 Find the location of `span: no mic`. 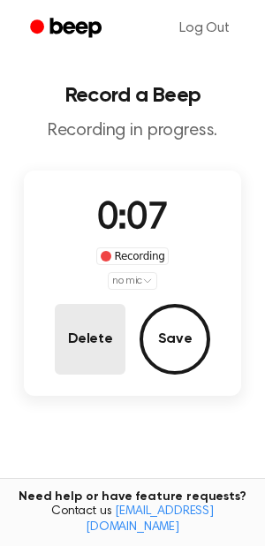

span: no mic is located at coordinates (127, 281).